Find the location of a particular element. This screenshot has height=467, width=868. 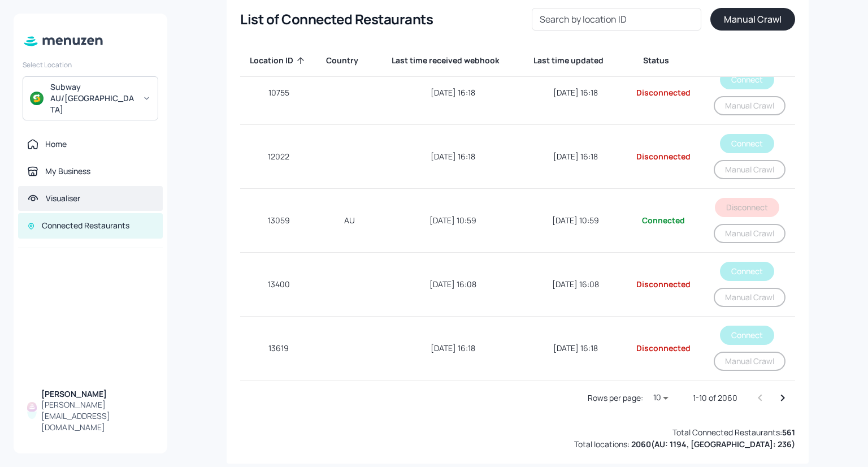

img: AOh14Gi8qiLOHi8_V0Z21Rg2Hnc1Q3Dmev7ROR3CPInM=s96-c is located at coordinates (31, 407).